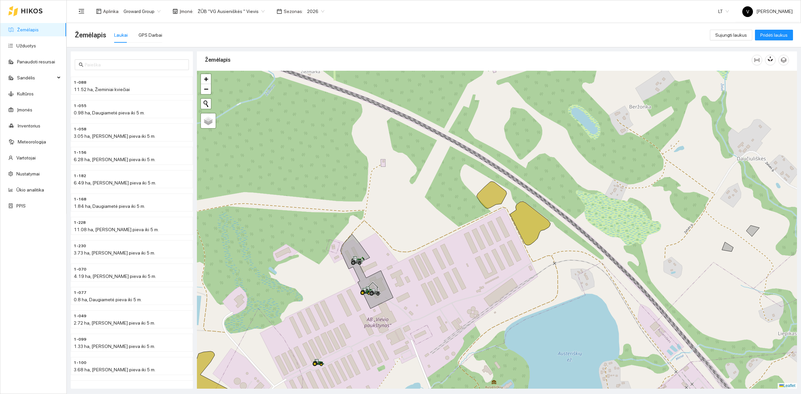  I want to click on span: 1-099, so click(80, 340).